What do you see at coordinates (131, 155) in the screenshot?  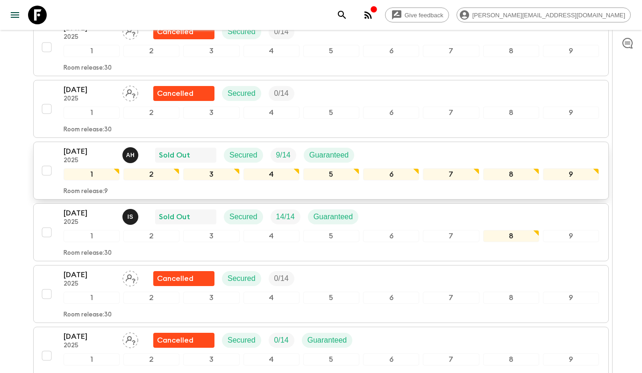 I see `button: AH` at bounding box center [131, 155].